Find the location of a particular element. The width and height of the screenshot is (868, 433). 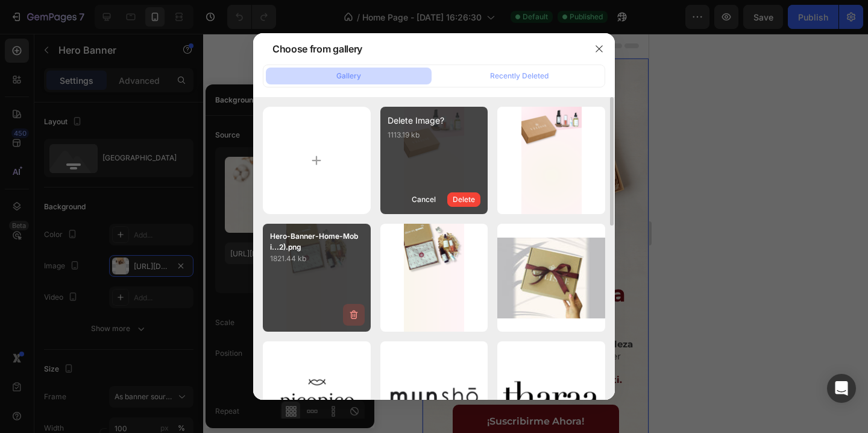

strong: 4 productos de belleza validados is located at coordinates (119, 316).